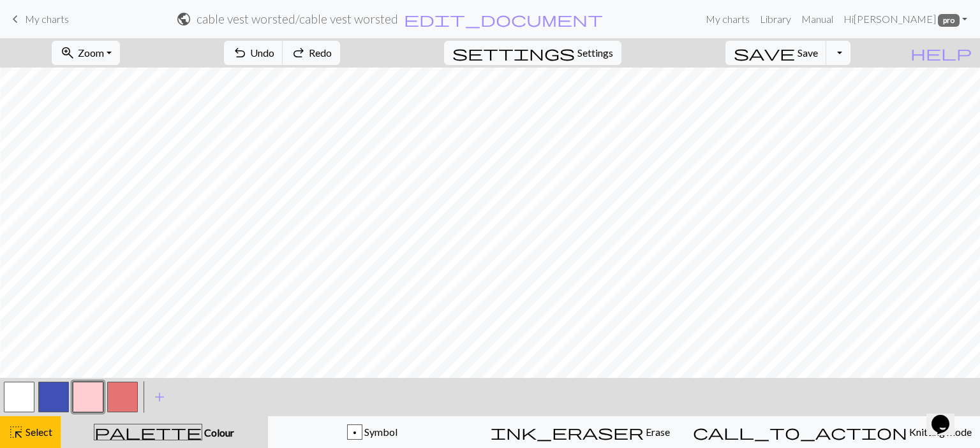 The height and width of the screenshot is (448, 980). What do you see at coordinates (948, 20) in the screenshot?
I see `span: pro` at bounding box center [948, 20].